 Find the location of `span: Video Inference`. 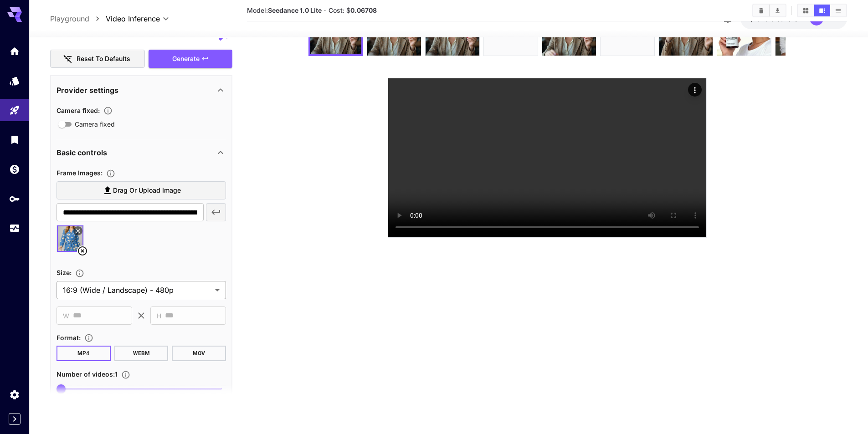

span: Video Inference is located at coordinates (133, 19).